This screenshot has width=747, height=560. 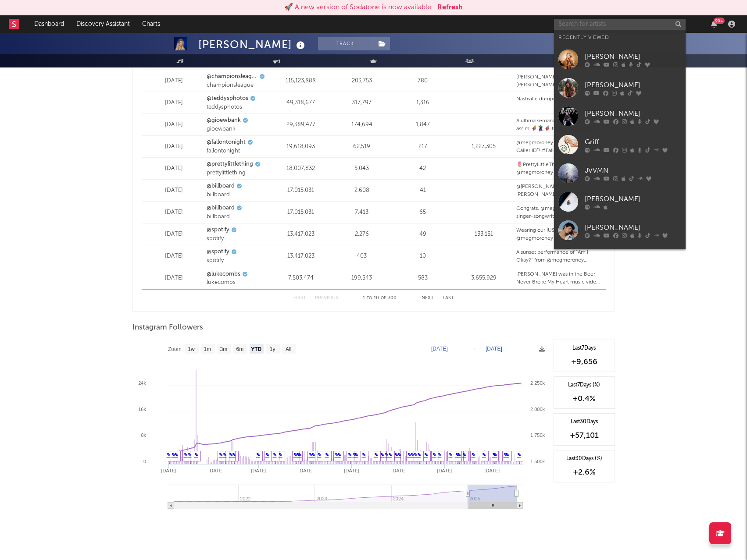 I want to click on div: 583, so click(x=423, y=278).